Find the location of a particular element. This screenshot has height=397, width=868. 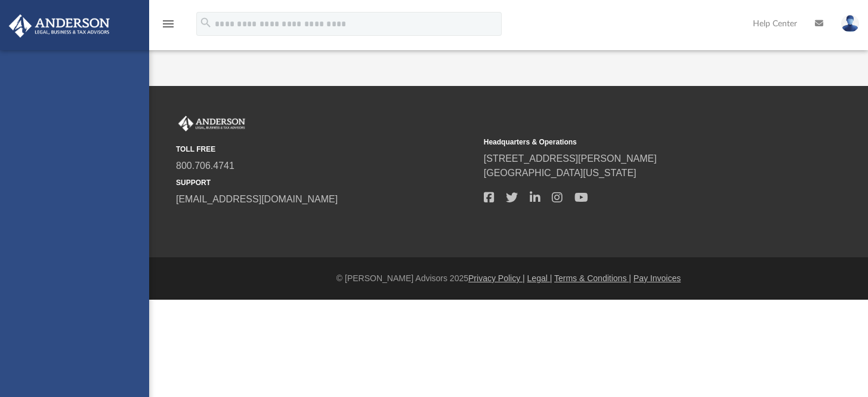

a: Terms & Conditions | is located at coordinates (593, 279).